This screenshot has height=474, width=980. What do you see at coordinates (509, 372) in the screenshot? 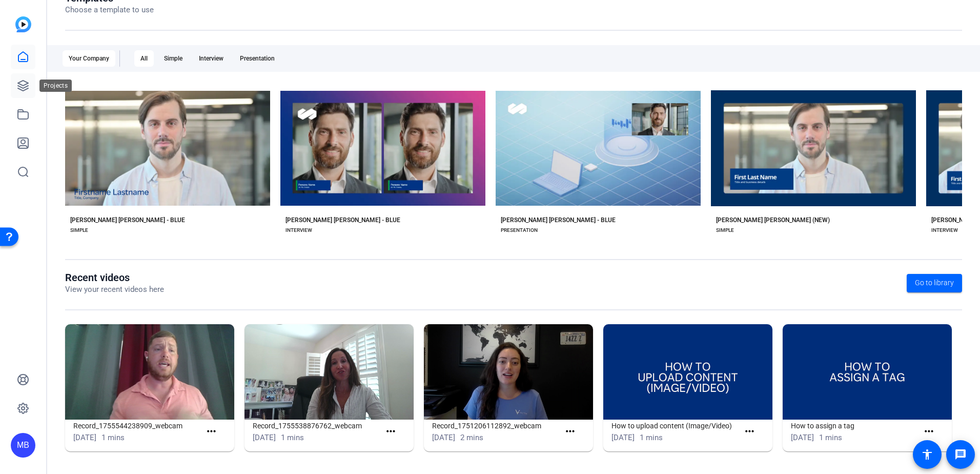
I see `img: Record_1751206112892_webcam` at bounding box center [509, 372].